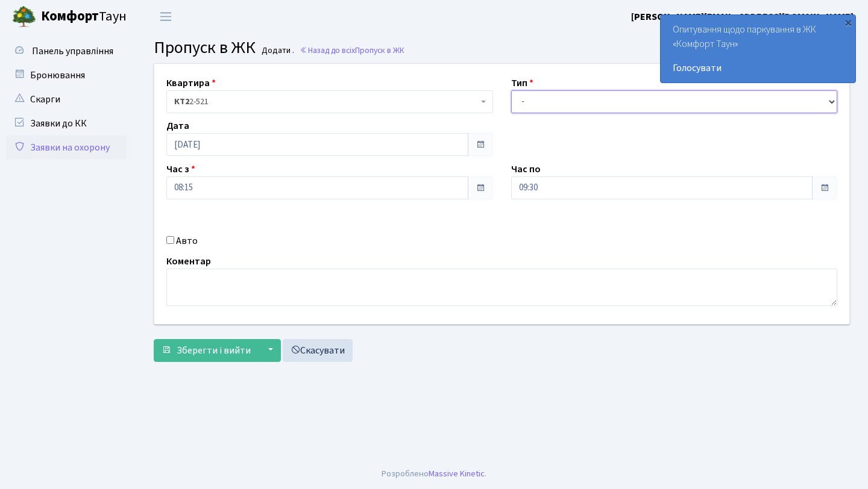 This screenshot has width=868, height=489. What do you see at coordinates (526, 169) in the screenshot?
I see `label: Час по` at bounding box center [526, 169].